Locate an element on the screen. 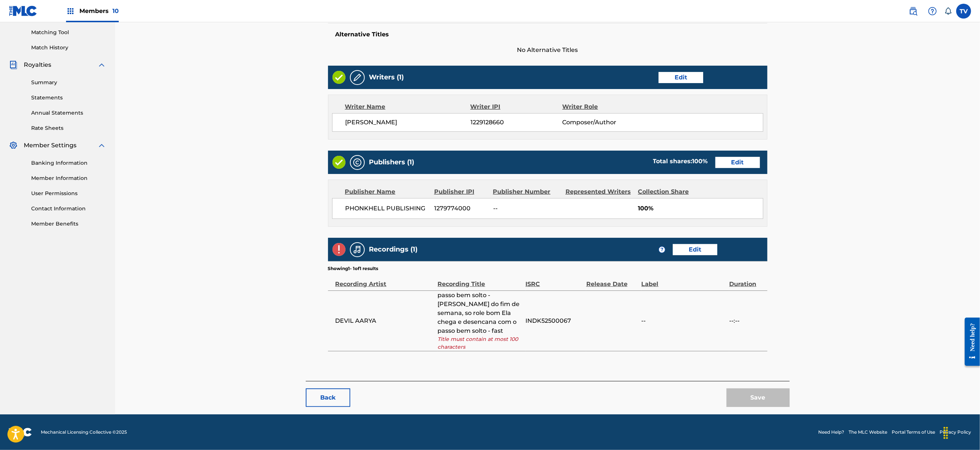 This screenshot has height=450, width=980. img: Royalties is located at coordinates (13, 65).